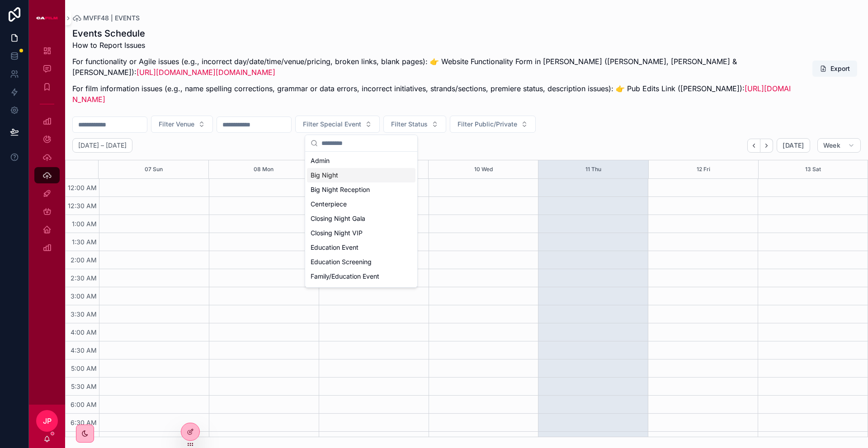 Image resolution: width=868 pixels, height=448 pixels. Describe the element at coordinates (111, 18) in the screenshot. I see `span: MVFF48 | EVENTS` at that location.